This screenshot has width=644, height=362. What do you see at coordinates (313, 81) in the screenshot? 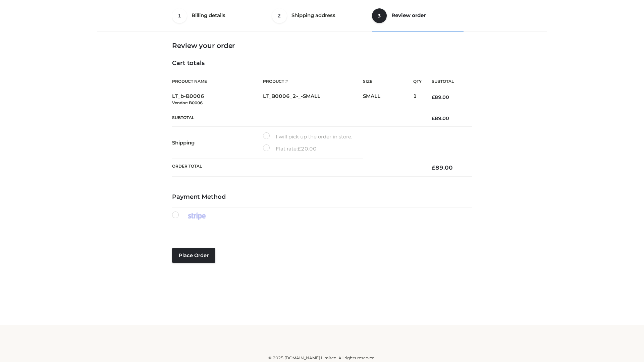
I see `th: Product #` at bounding box center [313, 81].